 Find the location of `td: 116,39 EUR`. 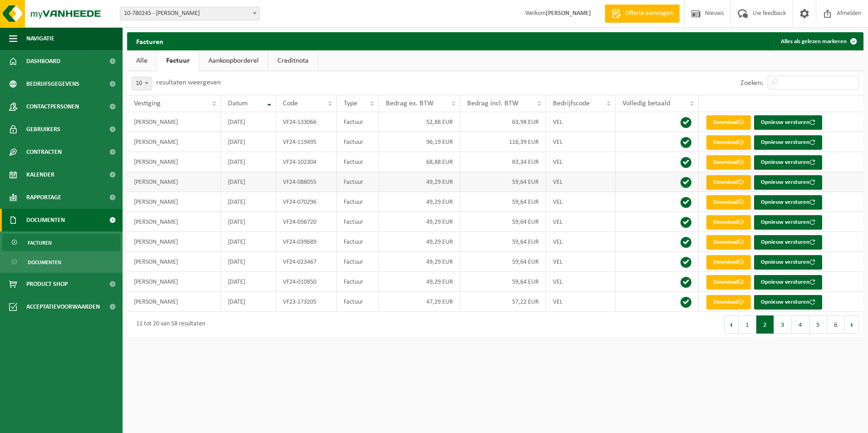

td: 116,39 EUR is located at coordinates (503, 142).